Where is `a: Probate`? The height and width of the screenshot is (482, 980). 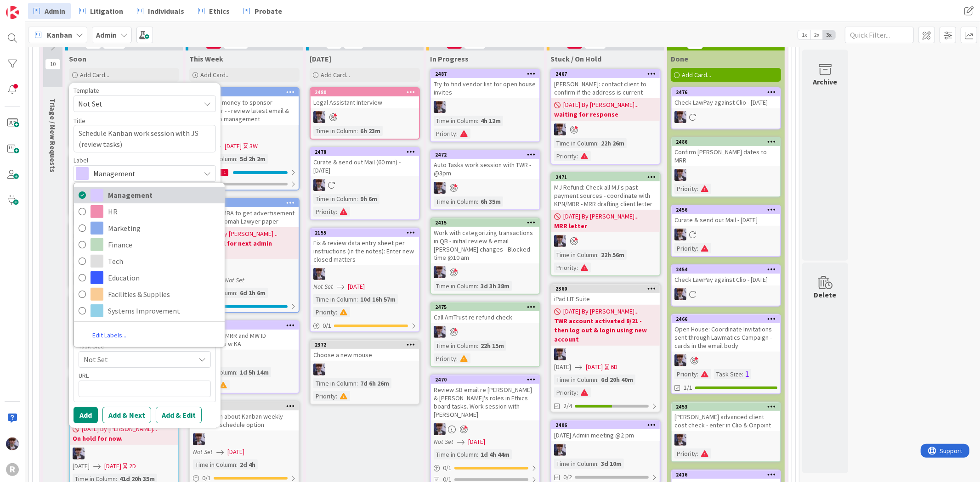
a: Probate is located at coordinates (263, 11).